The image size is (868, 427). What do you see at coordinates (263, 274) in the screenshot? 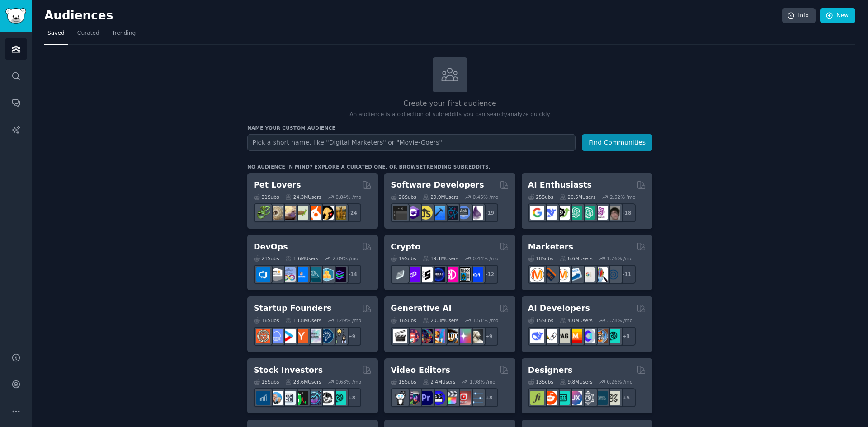
I see `img: azuredevops` at bounding box center [263, 274].